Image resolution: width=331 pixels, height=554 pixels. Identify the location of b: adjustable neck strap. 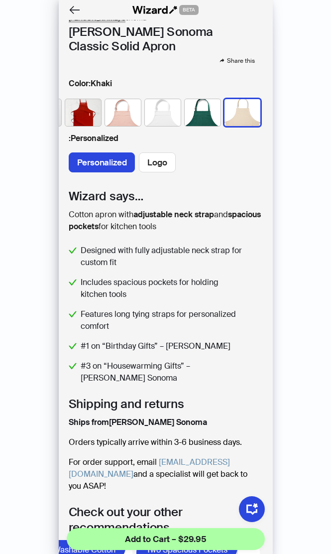
(174, 214).